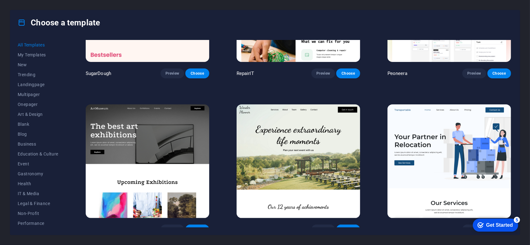  I want to click on span: Gastronomy, so click(38, 174).